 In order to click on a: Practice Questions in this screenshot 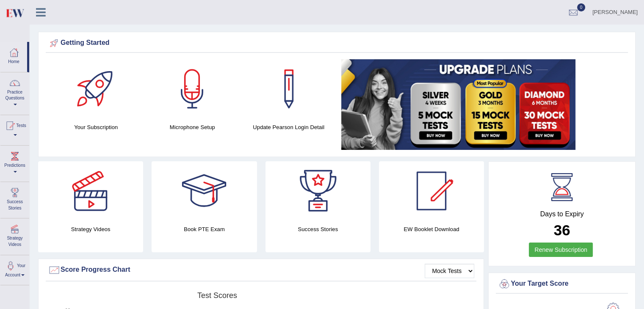, I will do `click(15, 92)`.